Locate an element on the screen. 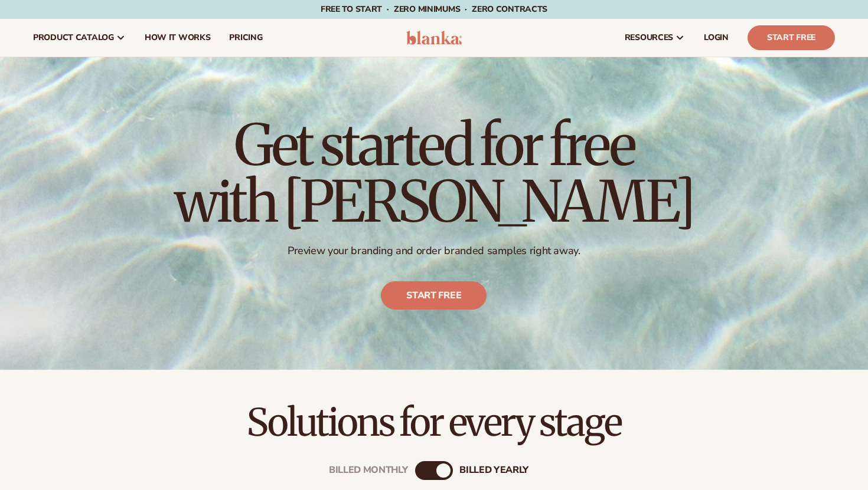 The width and height of the screenshot is (868, 490). span: resources is located at coordinates (649, 38).